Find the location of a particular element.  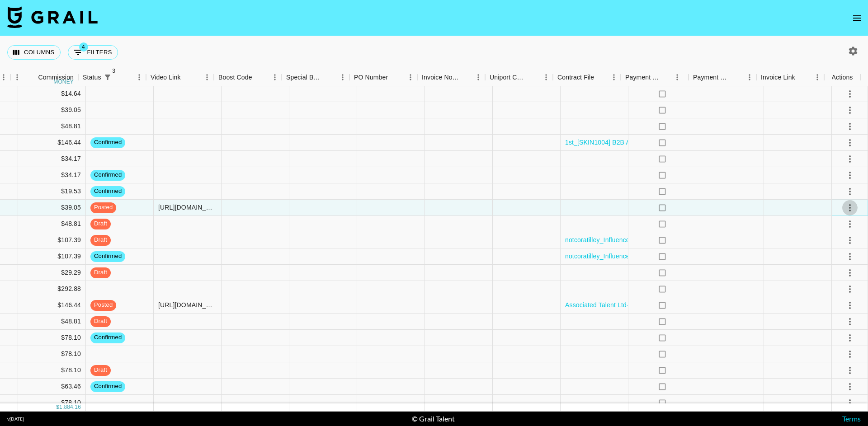

div: Commission is located at coordinates (55, 77).